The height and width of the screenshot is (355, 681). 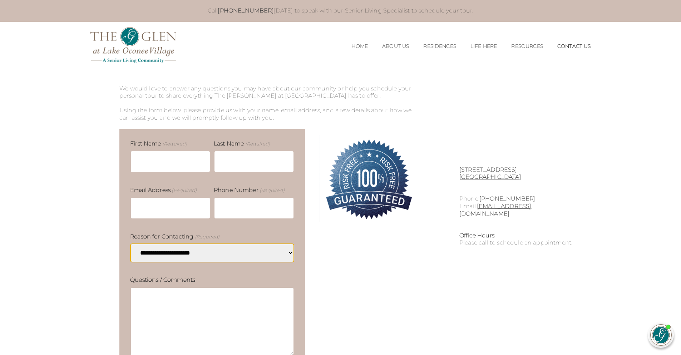 I want to click on a: Resources, so click(x=527, y=46).